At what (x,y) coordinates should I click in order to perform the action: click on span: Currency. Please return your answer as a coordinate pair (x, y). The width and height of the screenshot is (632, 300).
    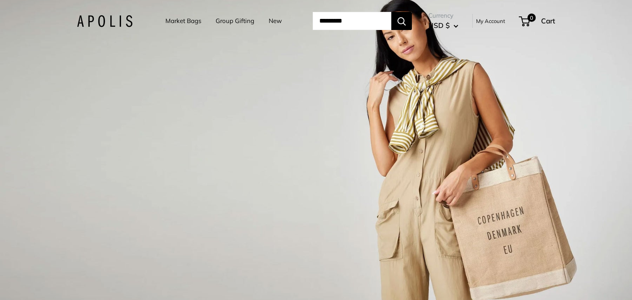
    Looking at the image, I should click on (443, 16).